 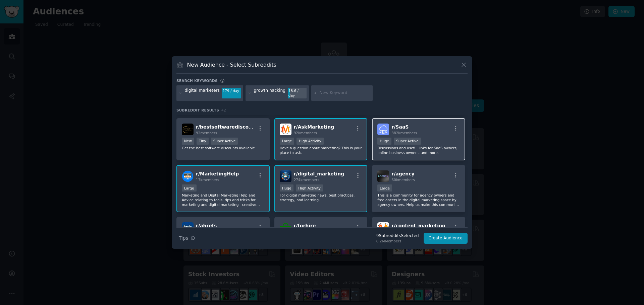 I want to click on div: Tiny, so click(x=203, y=141).